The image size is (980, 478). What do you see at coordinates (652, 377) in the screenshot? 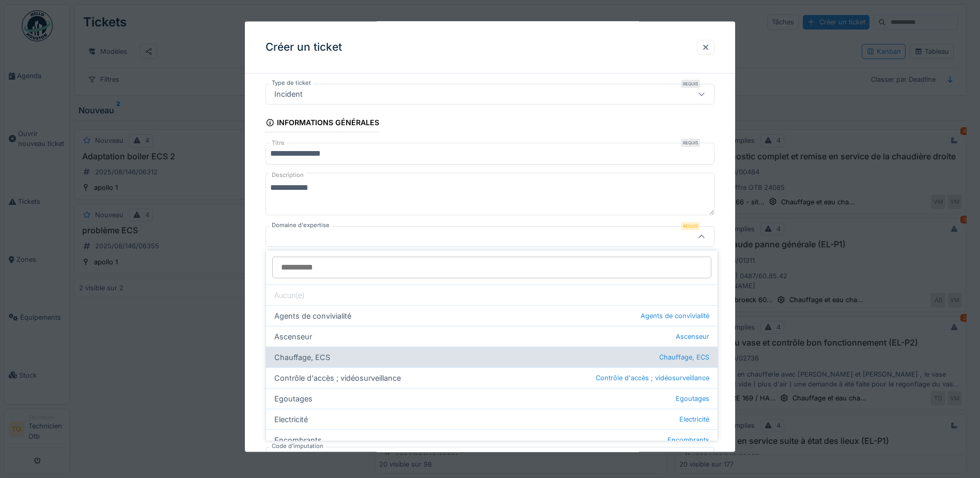
I see `span: Contrôle d'accès ; vidéosurveillance` at bounding box center [652, 377].